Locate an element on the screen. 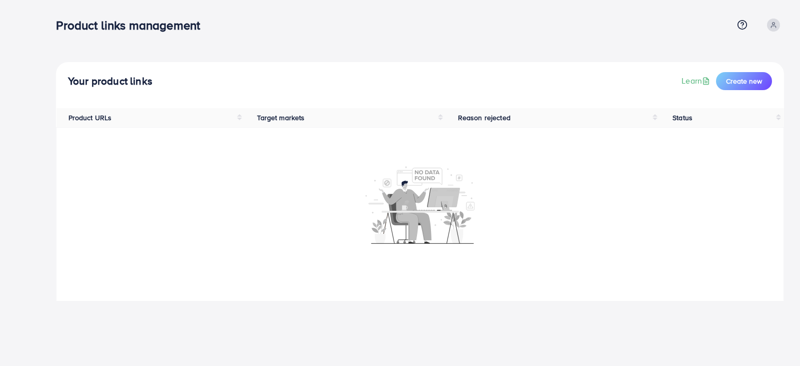 The image size is (800, 366). a: Learn is located at coordinates (697, 81).